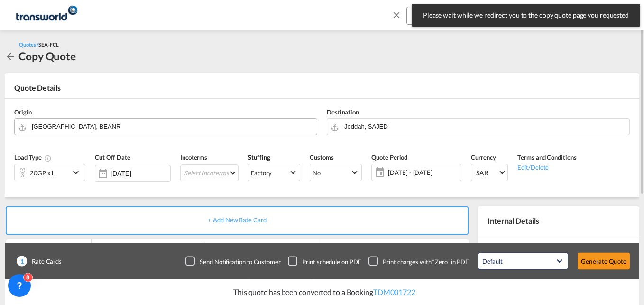 The width and height of the screenshot is (644, 305). Describe the element at coordinates (77, 173) in the screenshot. I see `md-icon: icon-chevron-down` at that location.